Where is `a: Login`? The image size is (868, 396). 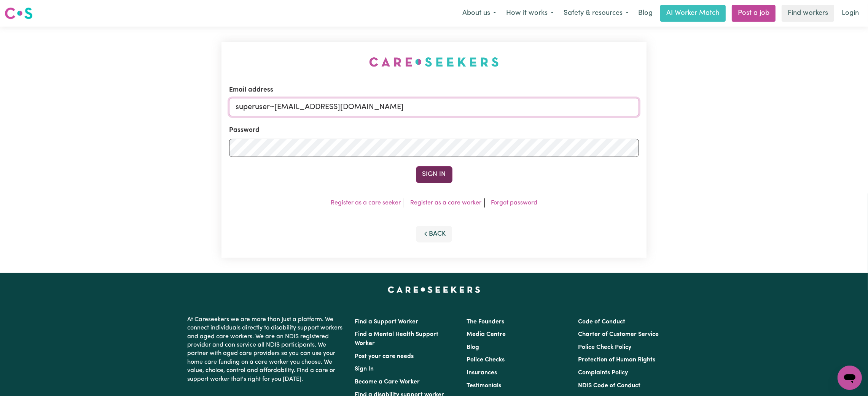
a: Login is located at coordinates (850, 13).